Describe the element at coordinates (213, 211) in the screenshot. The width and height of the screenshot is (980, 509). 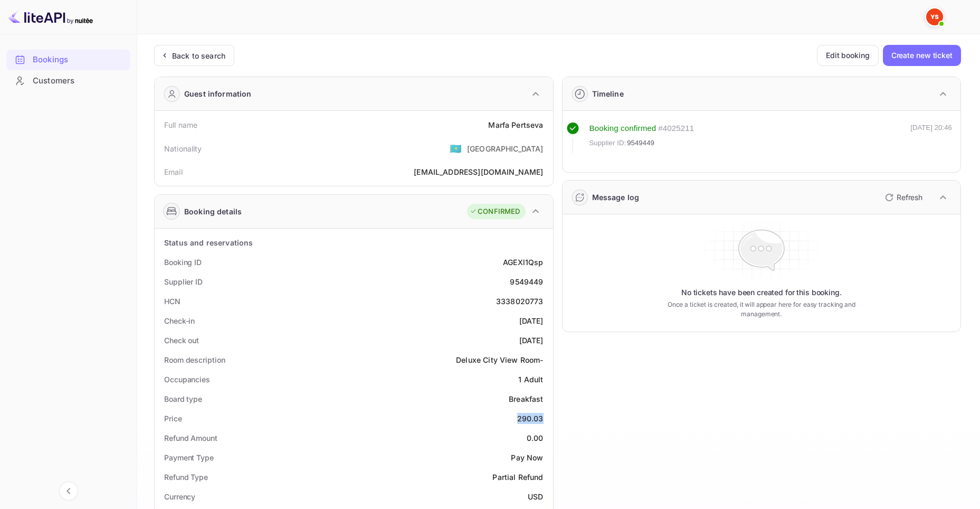
I see `div: Booking details` at that location.